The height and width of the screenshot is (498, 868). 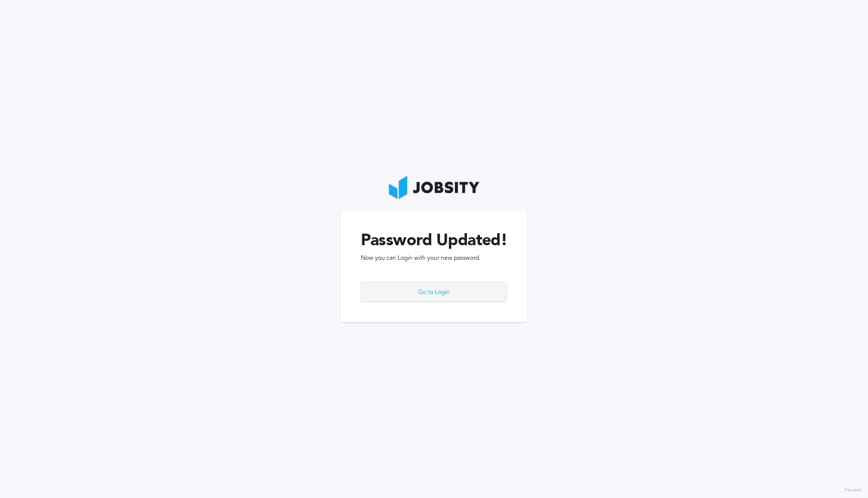 I want to click on h1: Password Updated!, so click(x=434, y=241).